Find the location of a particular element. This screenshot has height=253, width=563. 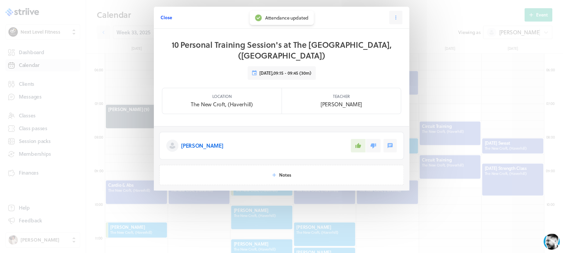

p: Location is located at coordinates (222, 96).